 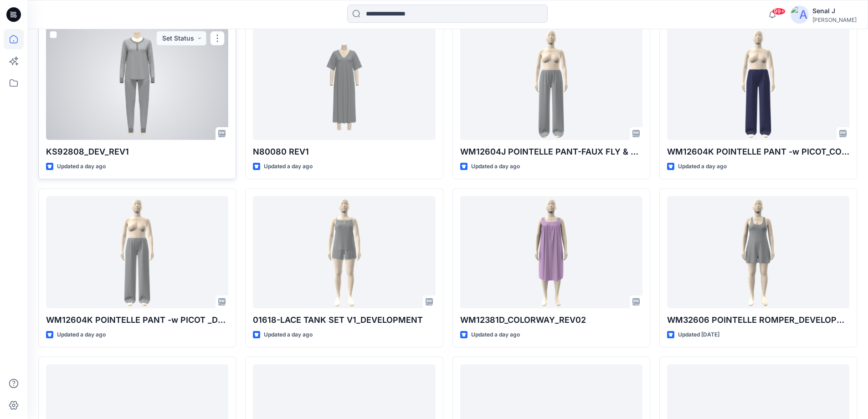 What do you see at coordinates (137, 152) in the screenshot?
I see `p: KS92808_DEV_REV1` at bounding box center [137, 152].